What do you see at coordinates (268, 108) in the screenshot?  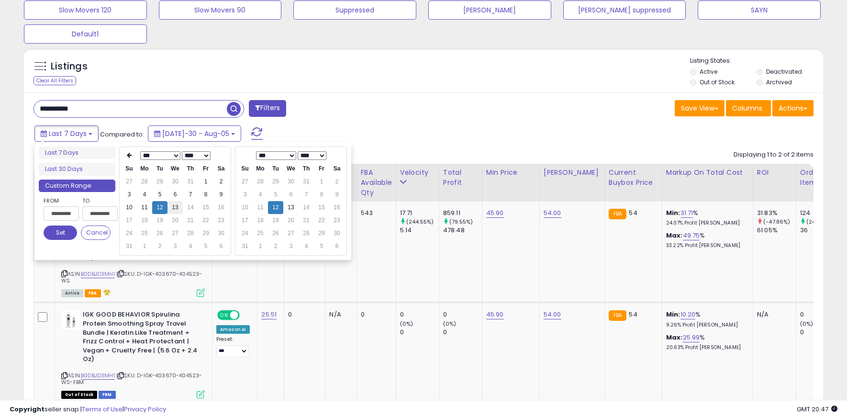 I see `button: Filters` at bounding box center [268, 108].